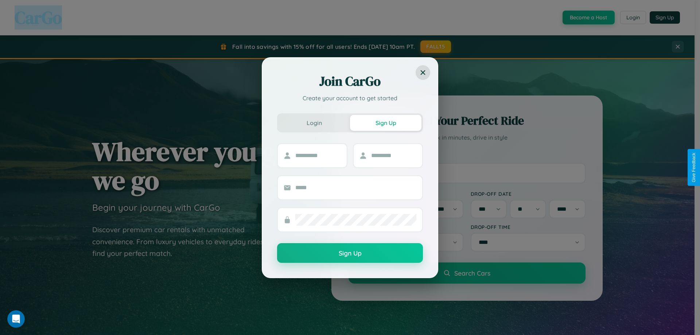  I want to click on div: Give Feedback, so click(694, 167).